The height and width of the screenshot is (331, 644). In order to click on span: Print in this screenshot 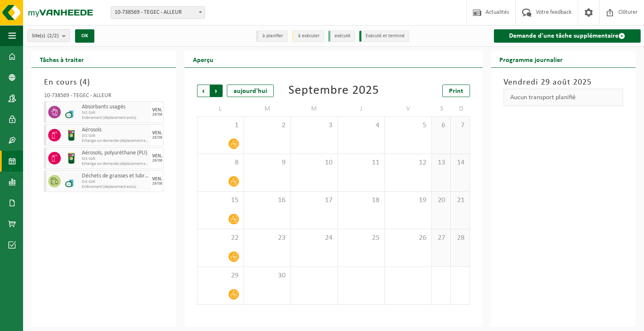, I will do `click(456, 91)`.